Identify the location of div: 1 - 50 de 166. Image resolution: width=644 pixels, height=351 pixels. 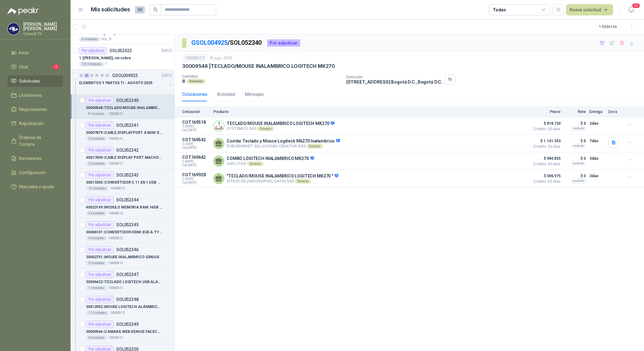
(617, 27).